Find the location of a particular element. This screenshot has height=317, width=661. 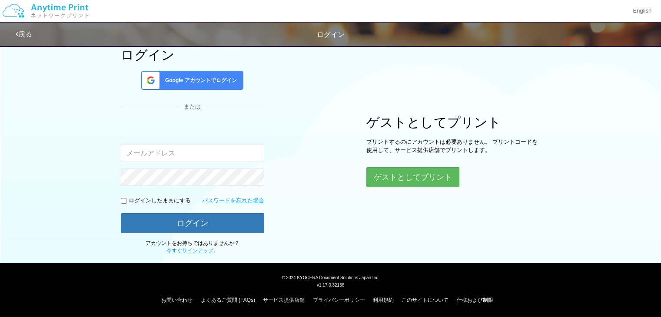

a: 今すぐサインアップ is located at coordinates (190, 251).